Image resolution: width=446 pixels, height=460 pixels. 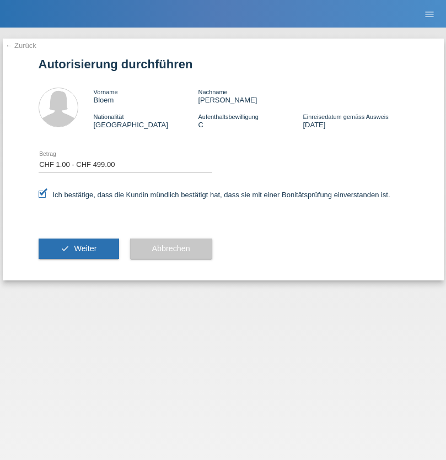 I want to click on a: ← Zurück, so click(x=21, y=45).